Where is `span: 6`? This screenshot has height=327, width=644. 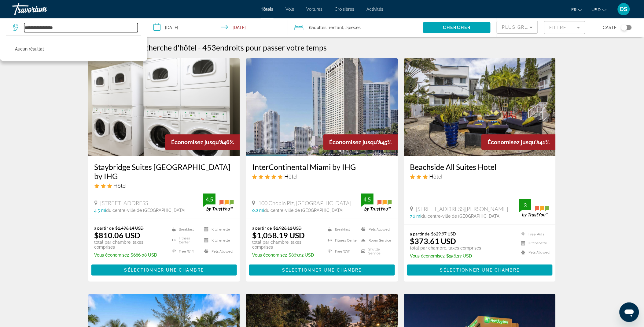 span: 6 is located at coordinates (317, 27).